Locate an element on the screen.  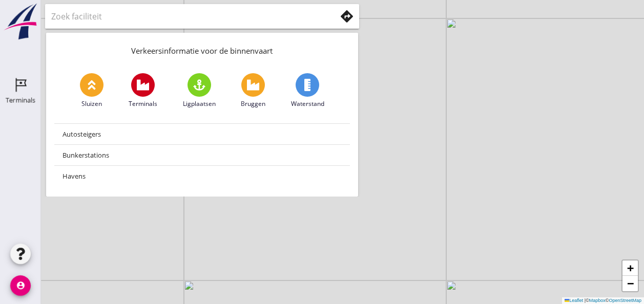
span: Terminals is located at coordinates (143, 104).